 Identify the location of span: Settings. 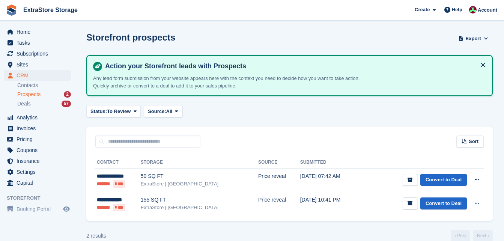
(39, 172).